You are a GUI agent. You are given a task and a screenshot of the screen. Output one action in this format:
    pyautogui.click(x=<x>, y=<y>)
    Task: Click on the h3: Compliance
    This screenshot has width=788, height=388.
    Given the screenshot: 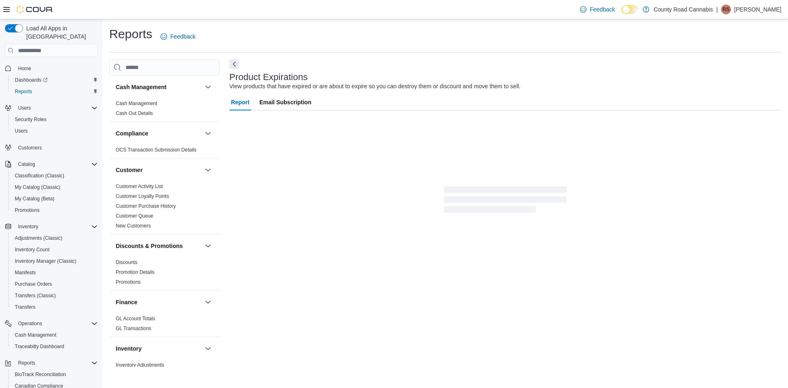 What is the action you would take?
    pyautogui.click(x=132, y=133)
    